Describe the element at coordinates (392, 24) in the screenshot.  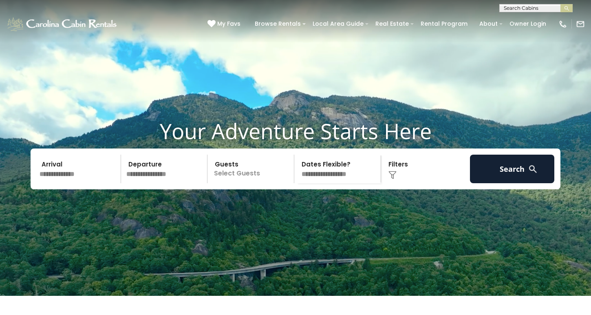
I see `a: Real Estate` at that location.